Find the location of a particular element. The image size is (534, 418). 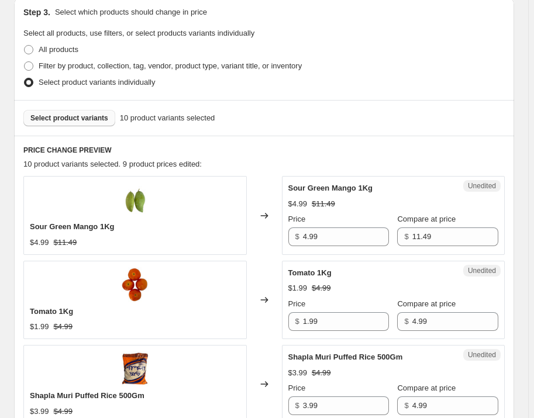

span: Select product variants individually is located at coordinates (97, 82).